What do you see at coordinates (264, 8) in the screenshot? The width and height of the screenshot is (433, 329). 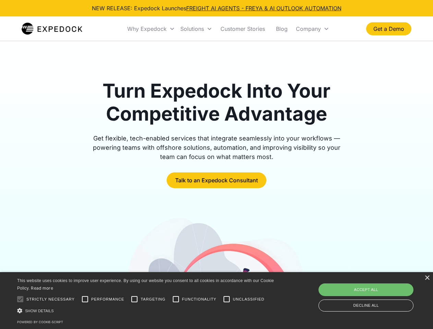 I see `a: FREIGHT AI AGENTS - FREYA & AI OUTLOOK AUTOMATION` at bounding box center [264, 8].